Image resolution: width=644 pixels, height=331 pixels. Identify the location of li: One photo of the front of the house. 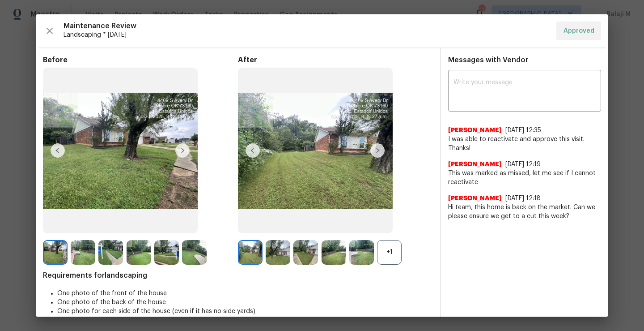
(245, 293).